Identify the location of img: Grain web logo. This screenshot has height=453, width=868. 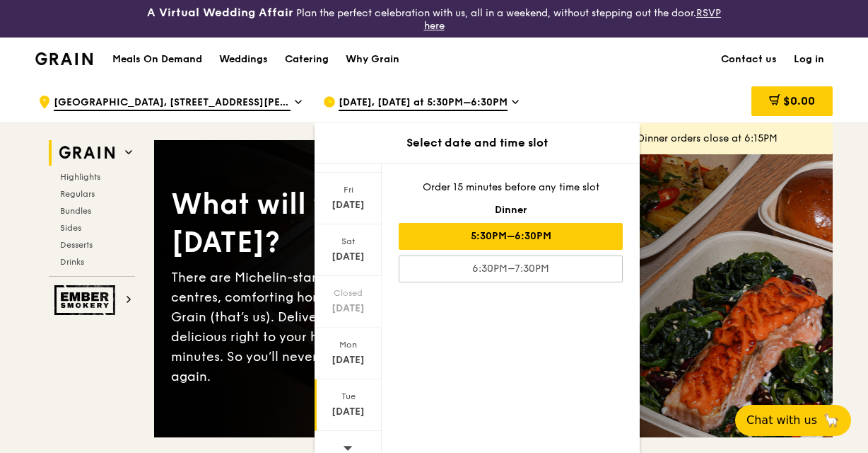
(87, 153).